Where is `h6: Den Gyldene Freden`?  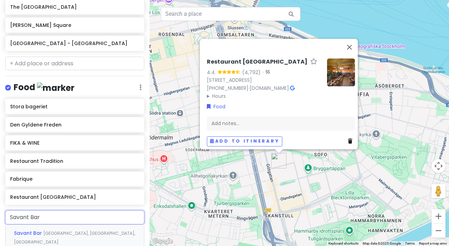
h6: Den Gyldene Freden is located at coordinates (75, 125).